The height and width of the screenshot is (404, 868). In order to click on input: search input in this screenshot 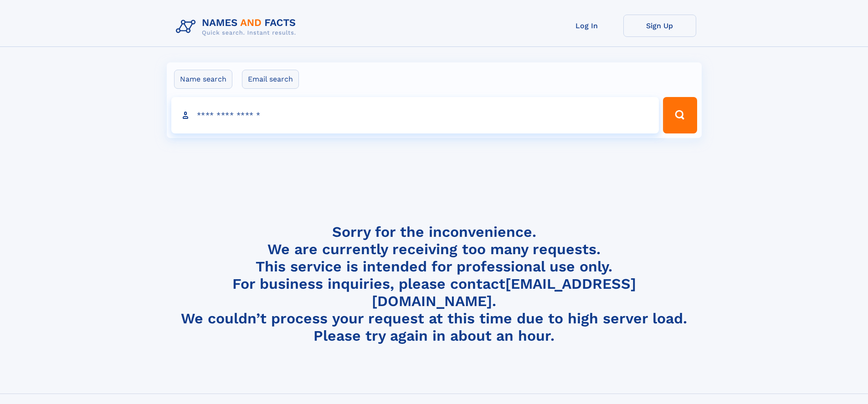, I will do `click(415, 115)`.